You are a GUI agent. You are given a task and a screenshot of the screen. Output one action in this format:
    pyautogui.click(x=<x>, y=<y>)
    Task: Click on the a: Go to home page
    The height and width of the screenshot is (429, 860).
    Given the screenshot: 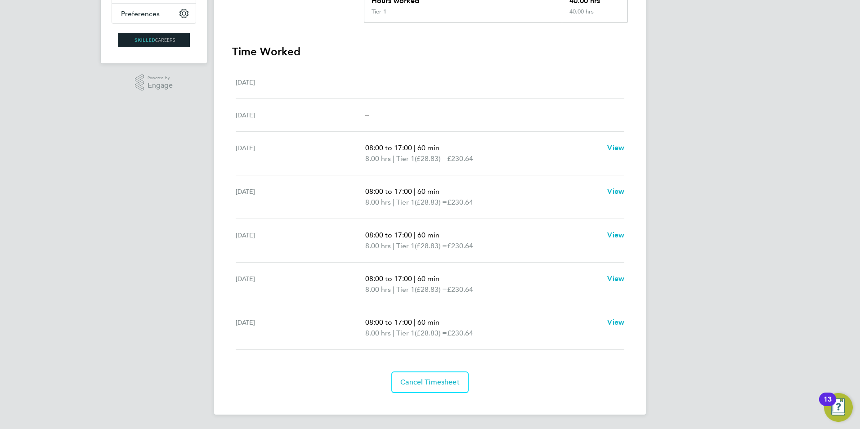 What is the action you would take?
    pyautogui.click(x=154, y=40)
    